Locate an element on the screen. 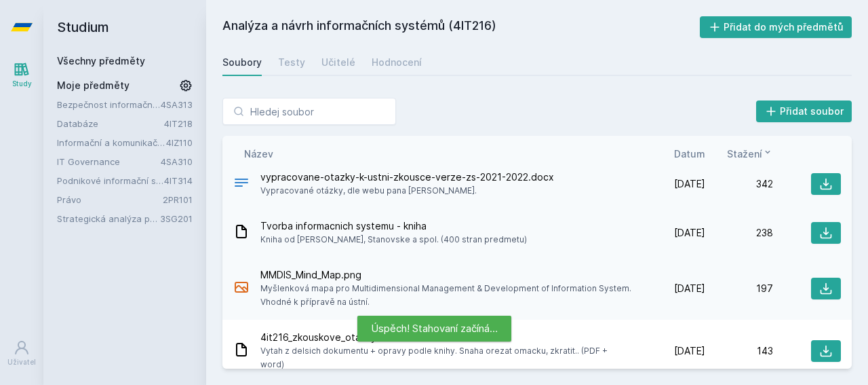 This screenshot has height=385, width=868. a: Všechny předměty is located at coordinates (101, 60).